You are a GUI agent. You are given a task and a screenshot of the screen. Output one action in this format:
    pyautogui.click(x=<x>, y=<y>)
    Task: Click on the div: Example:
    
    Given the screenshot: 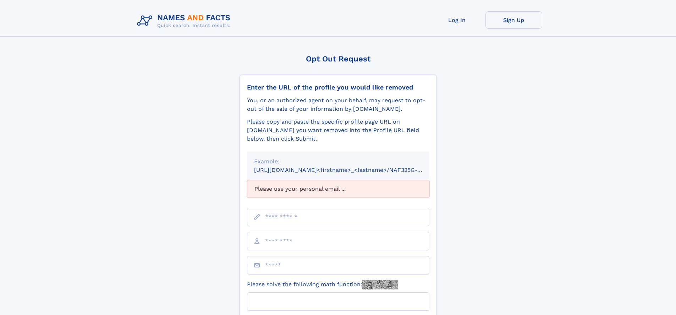 What is the action you would take?
    pyautogui.click(x=338, y=161)
    